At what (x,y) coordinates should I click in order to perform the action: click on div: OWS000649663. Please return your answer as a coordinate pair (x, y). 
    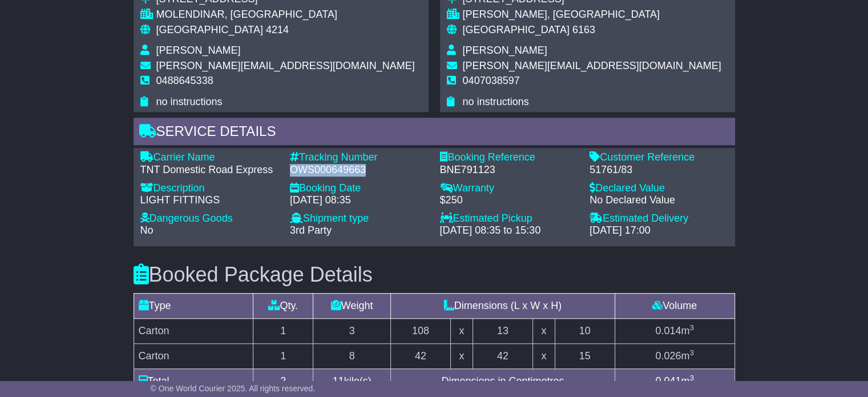
    Looking at the image, I should click on (359, 170).